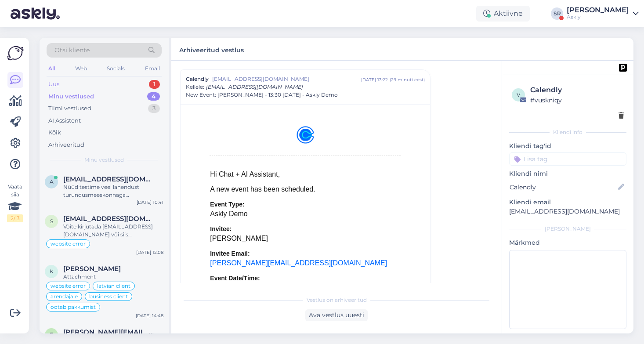  Describe the element at coordinates (337, 300) in the screenshot. I see `span: Vestlus on arhiveeritud` at that location.